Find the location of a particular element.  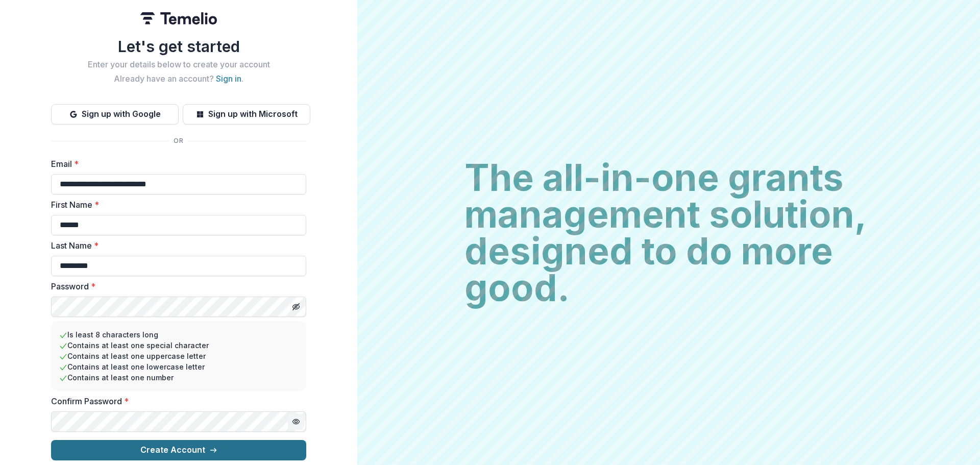

a: Sign in is located at coordinates (229, 78).